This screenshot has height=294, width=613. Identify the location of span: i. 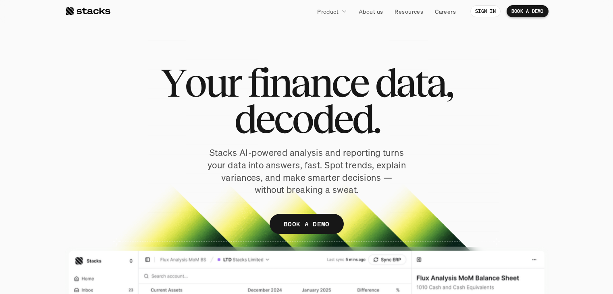
(264, 83).